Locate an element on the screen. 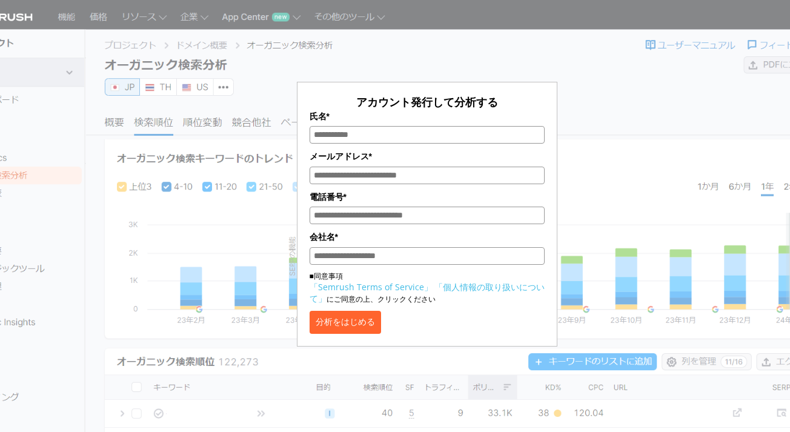 Image resolution: width=790 pixels, height=432 pixels. label: 電話番号* is located at coordinates (427, 197).